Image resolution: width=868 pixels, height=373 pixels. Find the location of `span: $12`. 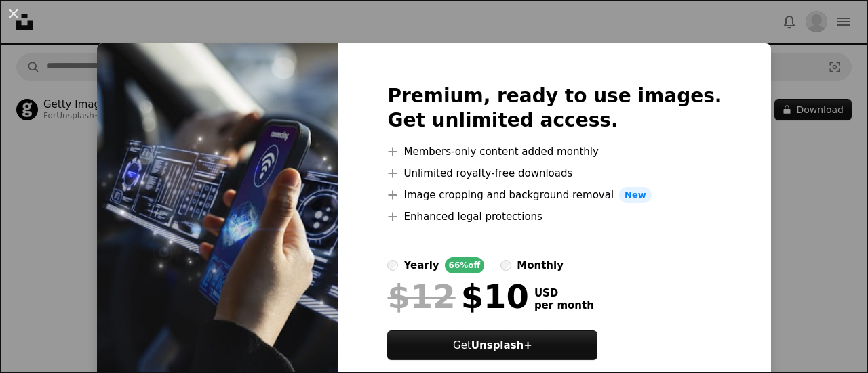

span: $12 is located at coordinates (421, 296).